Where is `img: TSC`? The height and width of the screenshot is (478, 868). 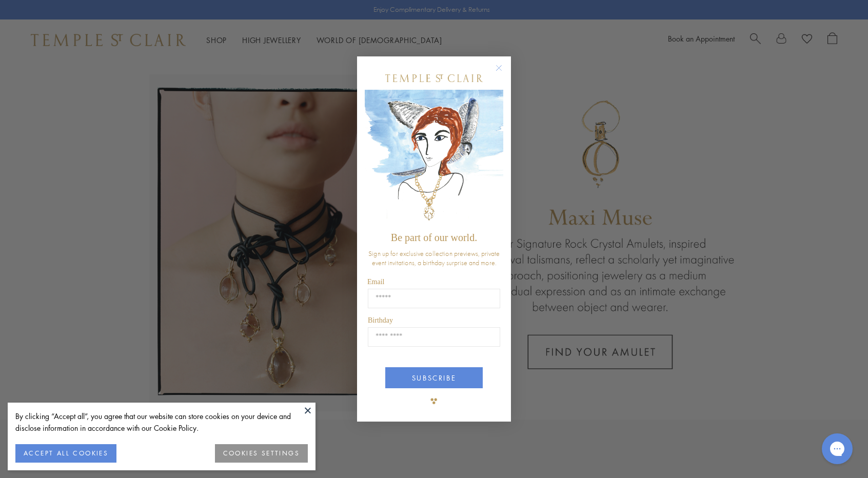
img: TSC is located at coordinates (434, 401).